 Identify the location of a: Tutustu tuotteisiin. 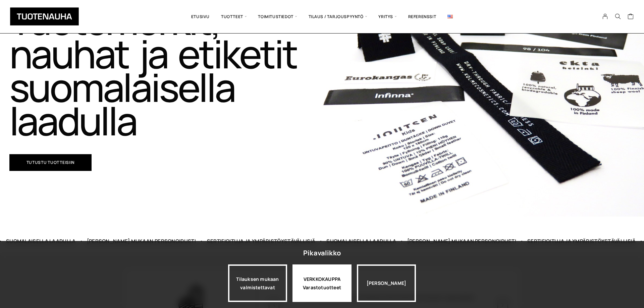
(51, 163).